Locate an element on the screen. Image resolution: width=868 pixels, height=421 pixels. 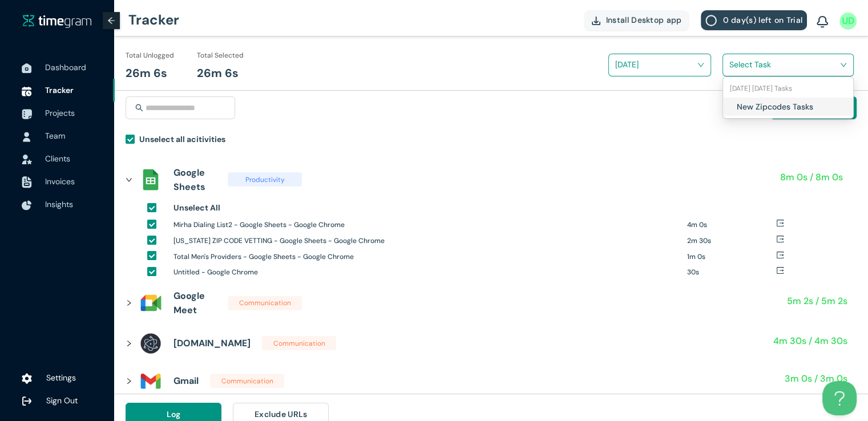
h1: Untitled - Google Chrome is located at coordinates (426, 272).